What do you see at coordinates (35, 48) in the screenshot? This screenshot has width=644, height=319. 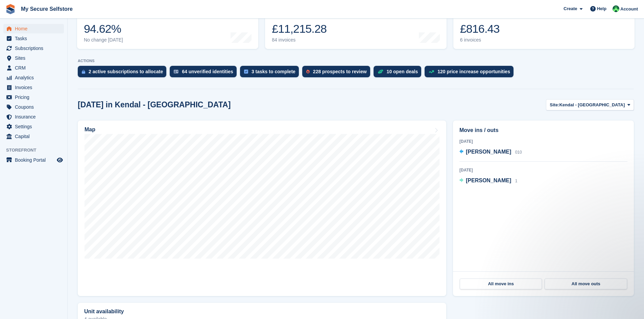 I see `span: Subscriptions` at bounding box center [35, 48].